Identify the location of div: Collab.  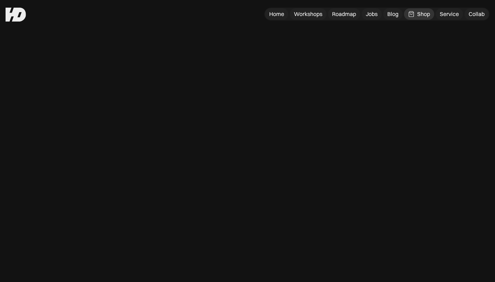
(476, 14).